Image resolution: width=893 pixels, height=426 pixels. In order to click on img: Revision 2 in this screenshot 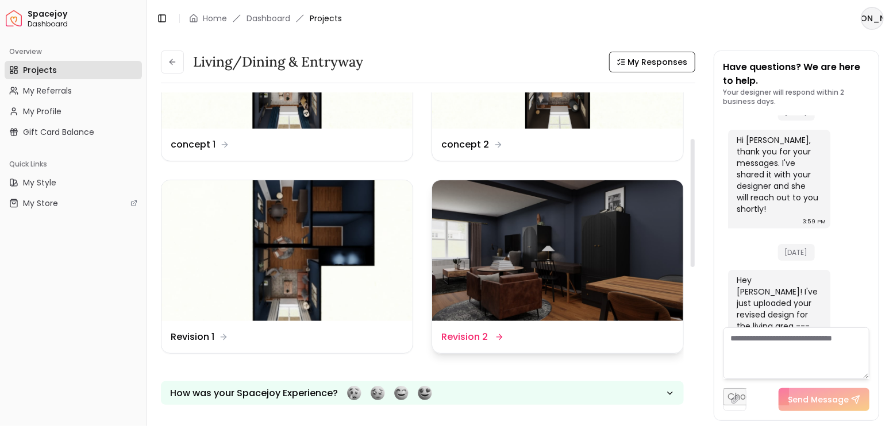, I will do `click(557, 251)`.